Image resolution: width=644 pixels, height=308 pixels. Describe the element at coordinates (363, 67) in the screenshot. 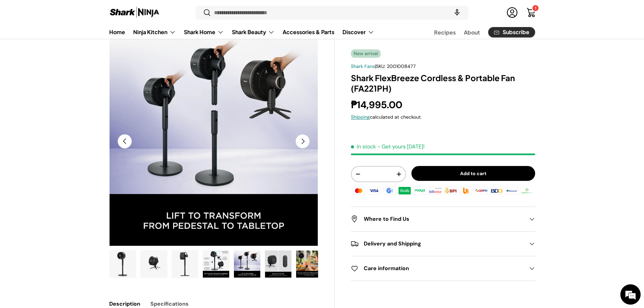

I see `a: Shark Fans` at that location.